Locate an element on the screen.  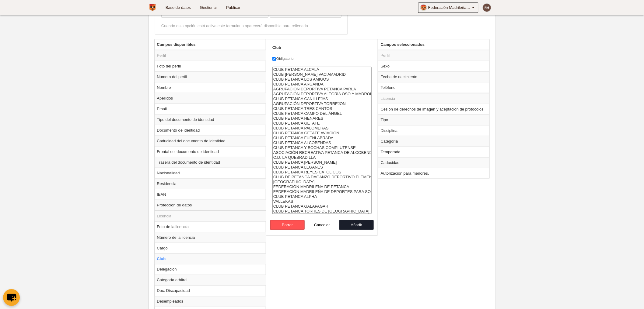
option: CLUB PETANCA CANILLEJAS is located at coordinates (322, 98).